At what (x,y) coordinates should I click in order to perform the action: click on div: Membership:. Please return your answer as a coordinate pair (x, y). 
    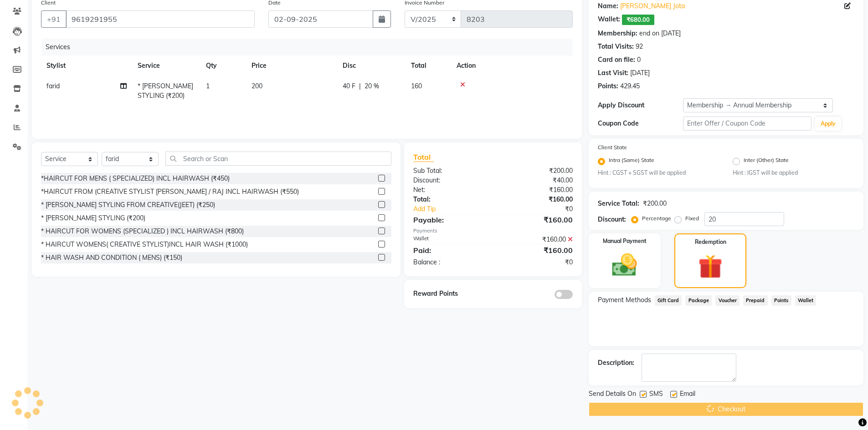
    Looking at the image, I should click on (617, 34).